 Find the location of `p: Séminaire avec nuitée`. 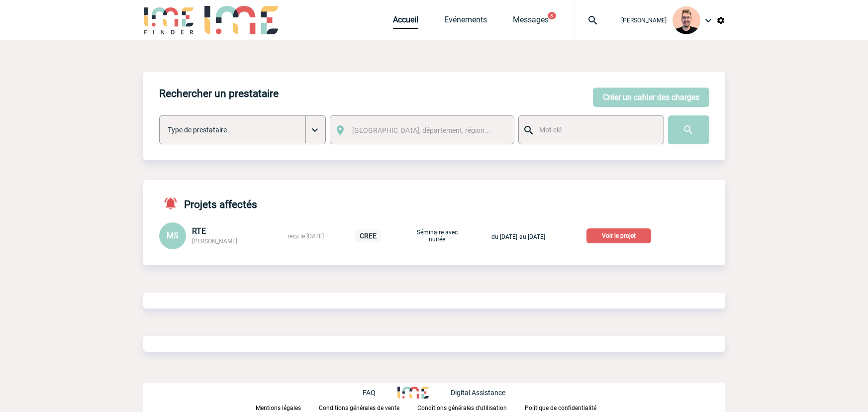

p: Séminaire avec nuitée is located at coordinates (437, 236).